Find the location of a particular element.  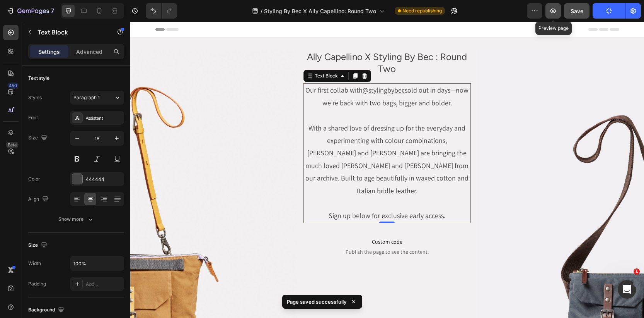

p: Text Block is located at coordinates (71, 32).